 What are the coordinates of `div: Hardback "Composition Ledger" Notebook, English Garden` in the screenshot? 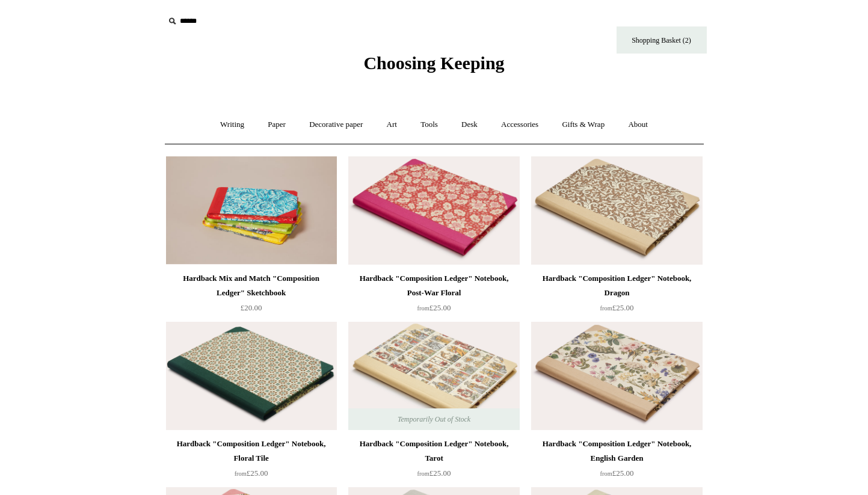 It's located at (617, 451).